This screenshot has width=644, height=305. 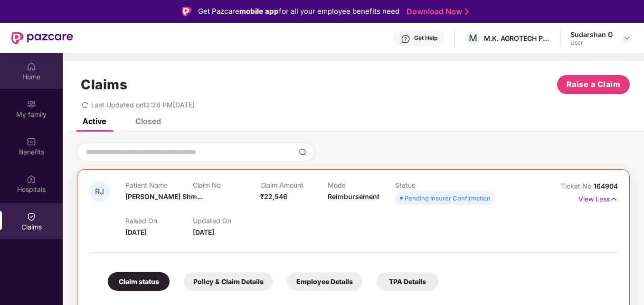 I want to click on div: Employee Details, so click(x=324, y=281).